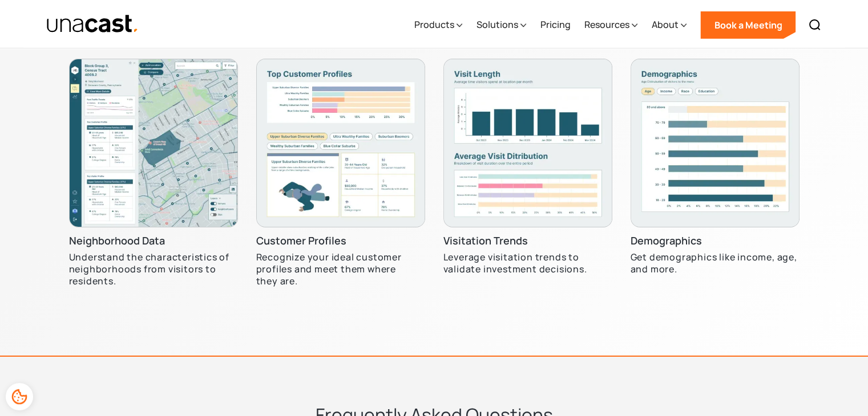 The height and width of the screenshot is (416, 868). What do you see at coordinates (528, 263) in the screenshot?
I see `p: Leverage visitation trends to validate investment decisions.` at bounding box center [528, 263].